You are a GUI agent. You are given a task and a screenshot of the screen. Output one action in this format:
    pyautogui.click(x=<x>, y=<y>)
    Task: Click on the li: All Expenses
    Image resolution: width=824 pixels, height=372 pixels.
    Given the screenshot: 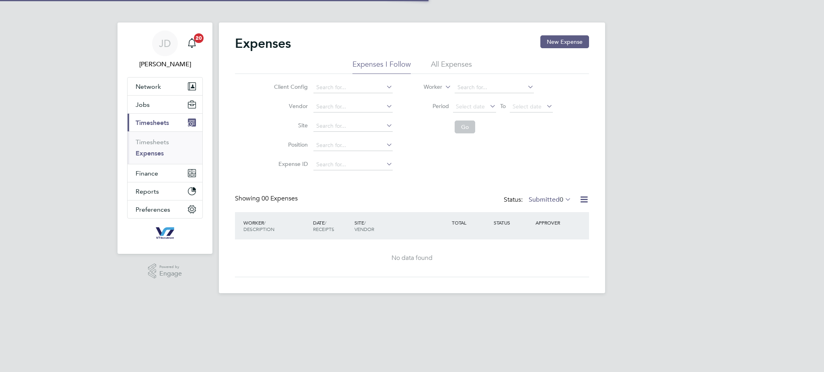 What is the action you would take?
    pyautogui.click(x=451, y=67)
    